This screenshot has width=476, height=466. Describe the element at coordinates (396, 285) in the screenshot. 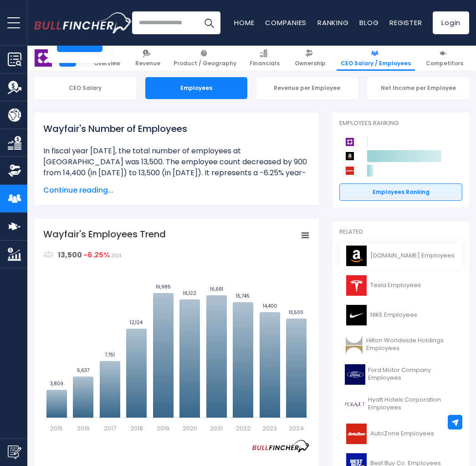

I see `span: Tesla Employees` at that location.